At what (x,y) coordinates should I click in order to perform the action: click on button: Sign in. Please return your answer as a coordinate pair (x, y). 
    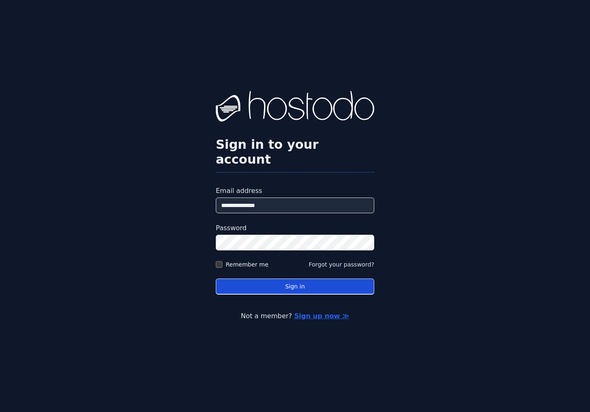
    Looking at the image, I should click on (295, 286).